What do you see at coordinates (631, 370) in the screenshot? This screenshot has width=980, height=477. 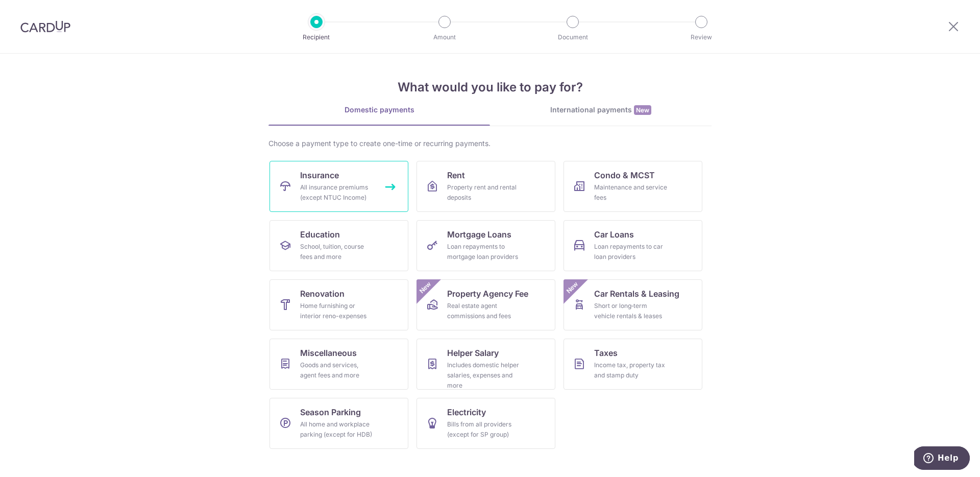 I see `div: Income tax, property tax and stamp duty` at bounding box center [631, 370].